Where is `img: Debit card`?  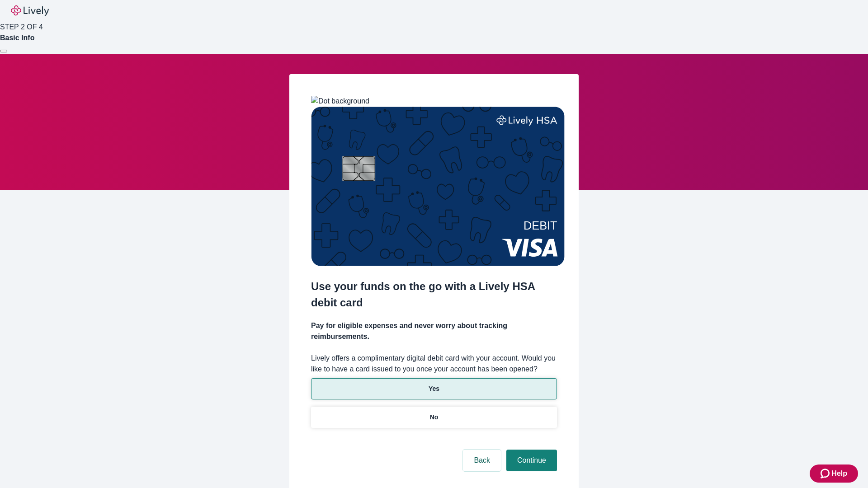
img: Debit card is located at coordinates (438, 186).